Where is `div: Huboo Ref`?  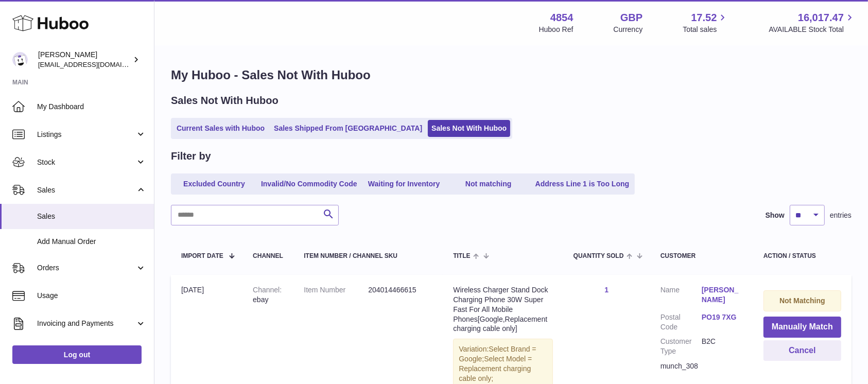
div: Huboo Ref is located at coordinates (556, 29).